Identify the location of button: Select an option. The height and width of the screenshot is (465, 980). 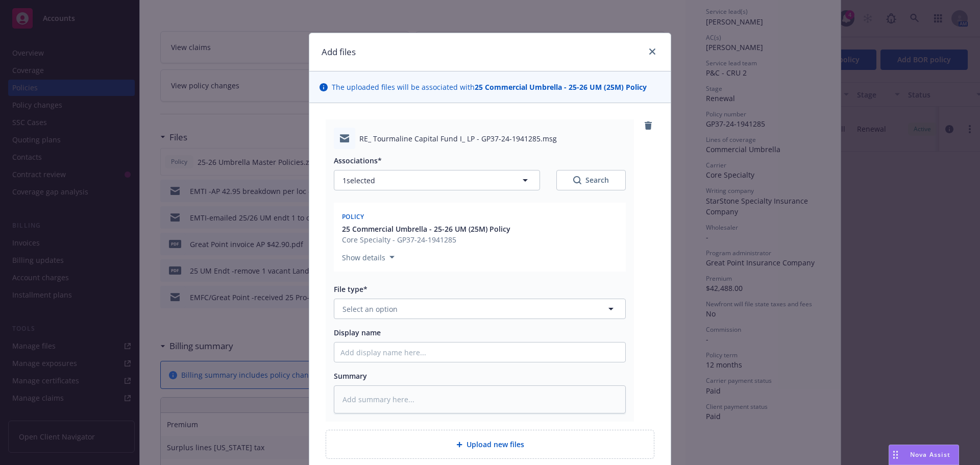
(480, 309).